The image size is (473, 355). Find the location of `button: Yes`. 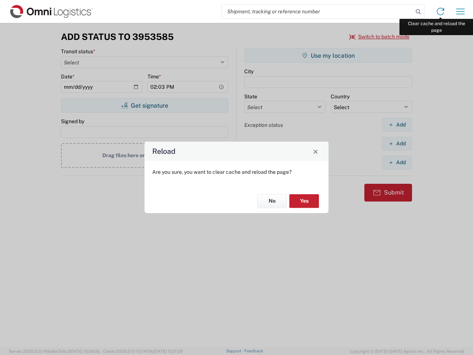

button: Yes is located at coordinates (304, 201).